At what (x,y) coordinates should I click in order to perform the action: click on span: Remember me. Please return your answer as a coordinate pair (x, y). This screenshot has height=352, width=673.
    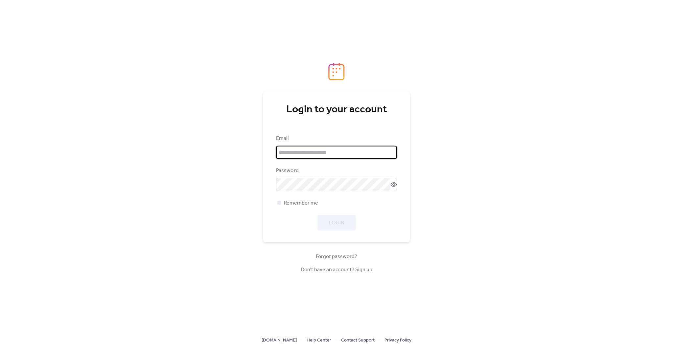
    Looking at the image, I should click on (301, 203).